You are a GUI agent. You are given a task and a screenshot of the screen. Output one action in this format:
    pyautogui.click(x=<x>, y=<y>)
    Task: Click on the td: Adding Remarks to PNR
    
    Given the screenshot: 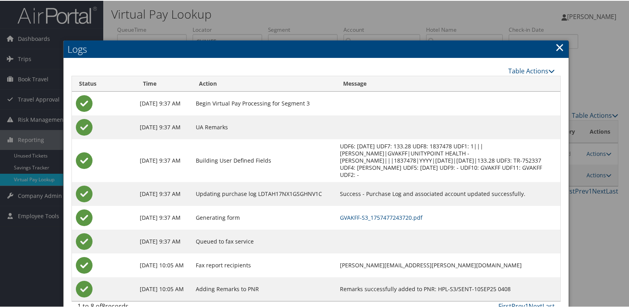 What is the action you would take?
    pyautogui.click(x=264, y=288)
    